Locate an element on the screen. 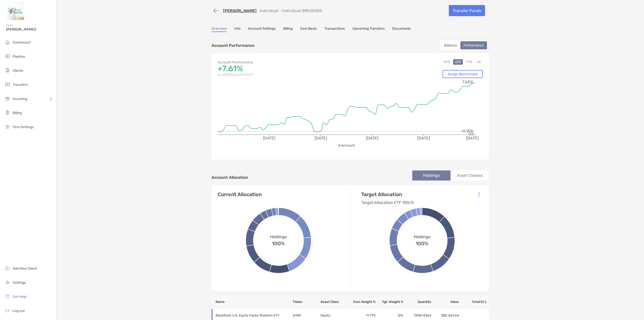 The image size is (644, 320). li: Holdings is located at coordinates (432, 176).